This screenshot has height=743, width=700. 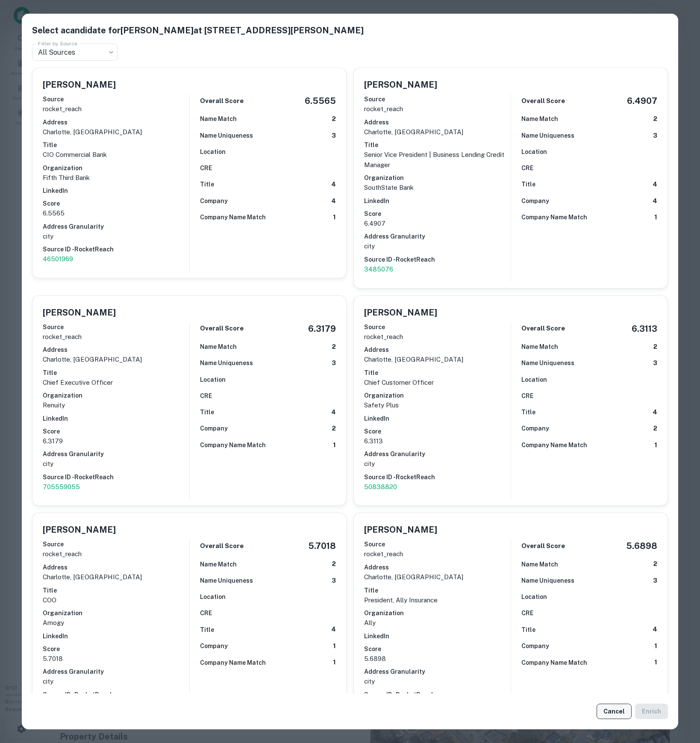 I want to click on div: All Sources, so click(x=75, y=52).